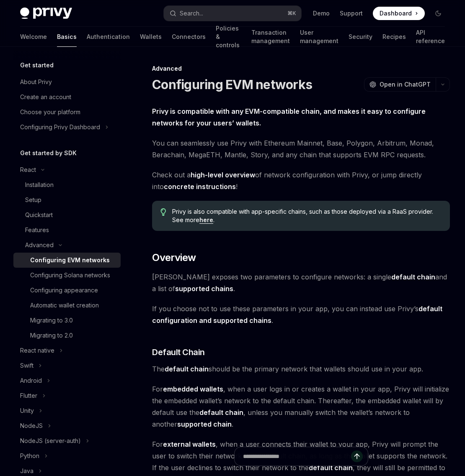 Image resolution: width=465 pixels, height=476 pixels. Describe the element at coordinates (189, 444) in the screenshot. I see `strong: external wallets` at that location.